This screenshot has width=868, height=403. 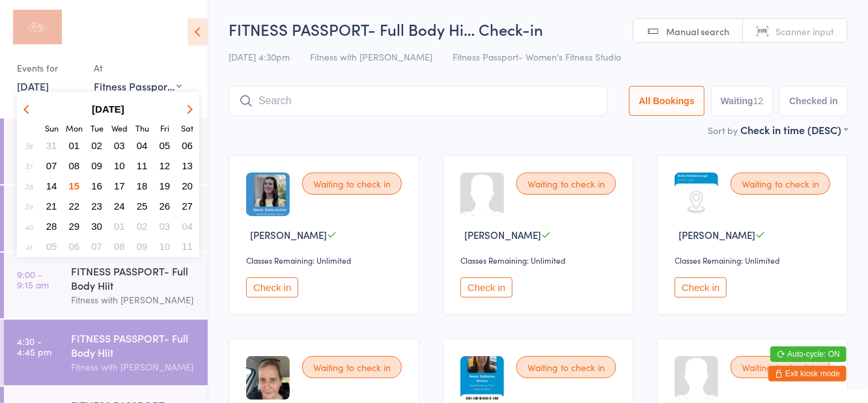 I want to click on span: 31, so click(x=51, y=145).